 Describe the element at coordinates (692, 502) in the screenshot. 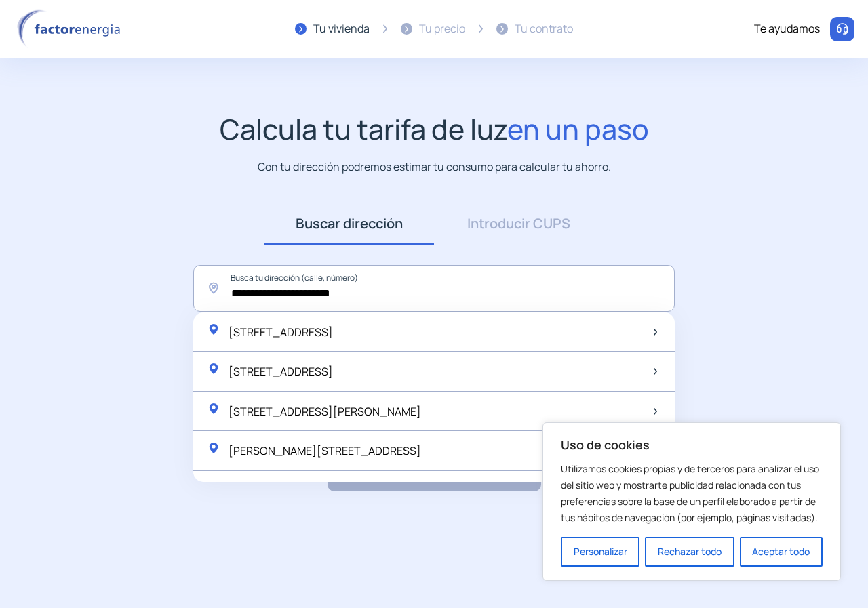

I see `div: Uso de cookies` at that location.